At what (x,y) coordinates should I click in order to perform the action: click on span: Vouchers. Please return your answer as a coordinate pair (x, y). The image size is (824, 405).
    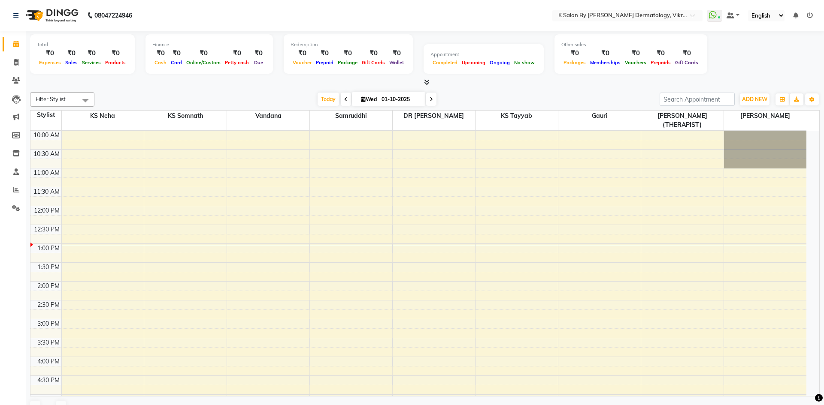
    Looking at the image, I should click on (635, 63).